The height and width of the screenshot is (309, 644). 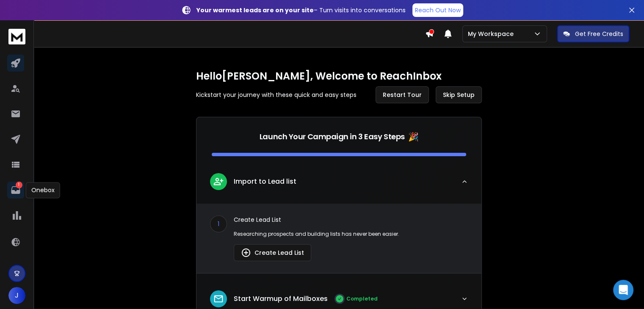 I want to click on button: Get Free Credits, so click(x=593, y=34).